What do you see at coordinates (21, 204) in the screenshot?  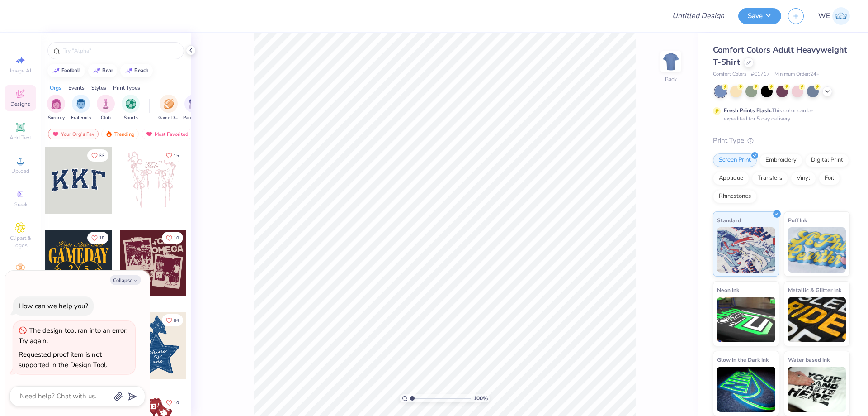 I see `span: Greek` at bounding box center [21, 204].